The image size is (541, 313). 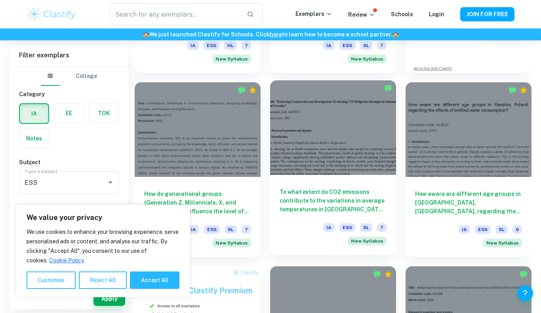 What do you see at coordinates (436, 14) in the screenshot?
I see `a: Login` at bounding box center [436, 14].